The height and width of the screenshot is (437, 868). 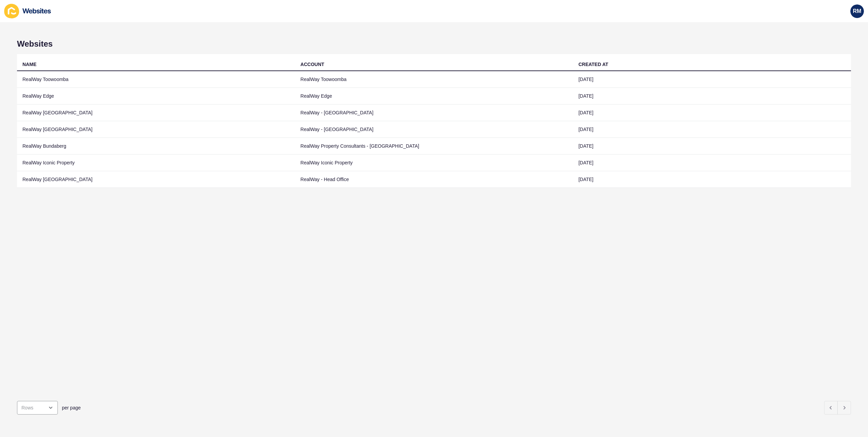 What do you see at coordinates (313, 64) in the screenshot?
I see `div: ACCOUNT` at bounding box center [313, 64].